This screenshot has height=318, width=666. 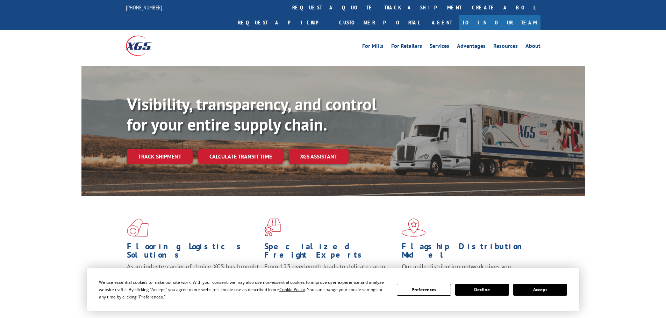 I want to click on div: We use essential cookies to make our site work. With your consent, we may also use non-essential ..., so click(x=244, y=290).